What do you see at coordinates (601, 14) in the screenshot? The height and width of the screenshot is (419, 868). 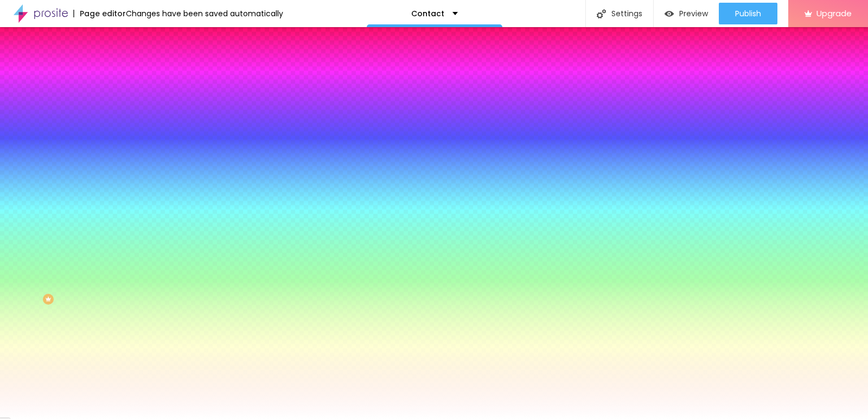 I see `img: Icone` at bounding box center [601, 14].